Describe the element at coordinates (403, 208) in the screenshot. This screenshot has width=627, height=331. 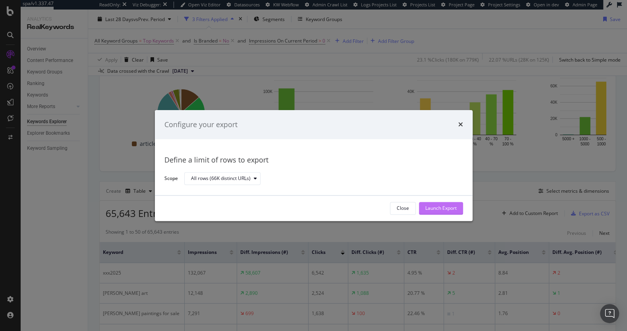
I see `div: Close` at that location.